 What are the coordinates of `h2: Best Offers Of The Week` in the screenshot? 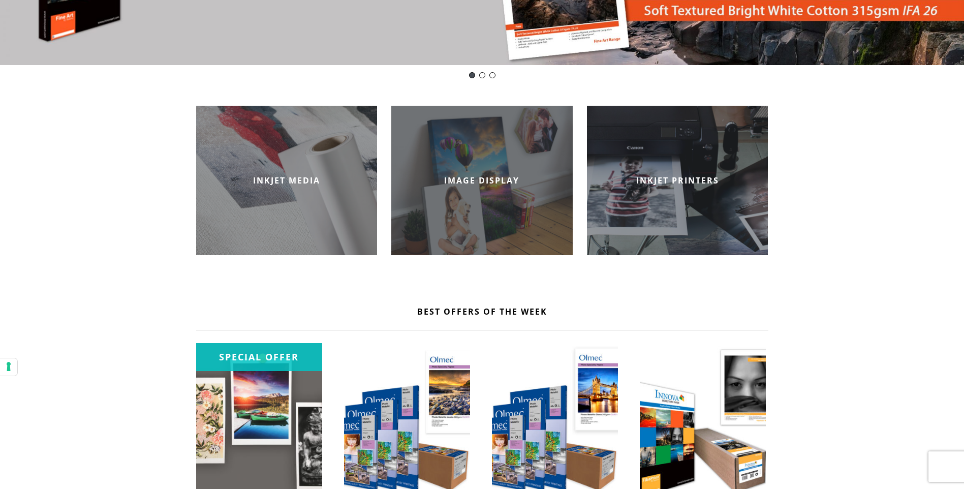 It's located at (482, 311).